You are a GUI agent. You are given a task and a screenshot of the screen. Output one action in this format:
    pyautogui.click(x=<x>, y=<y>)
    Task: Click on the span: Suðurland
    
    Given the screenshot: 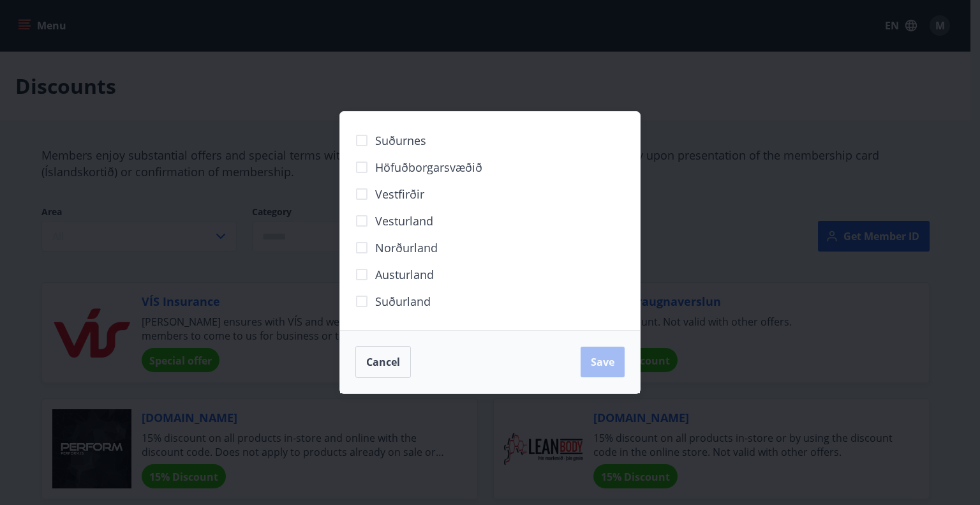 What is the action you would take?
    pyautogui.click(x=402, y=301)
    